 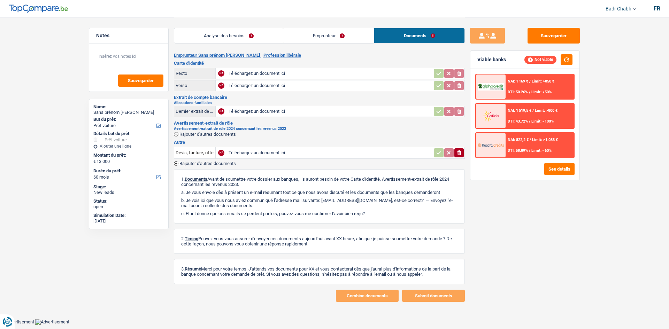 I want to click on a: Badr Chabli, so click(x=618, y=9).